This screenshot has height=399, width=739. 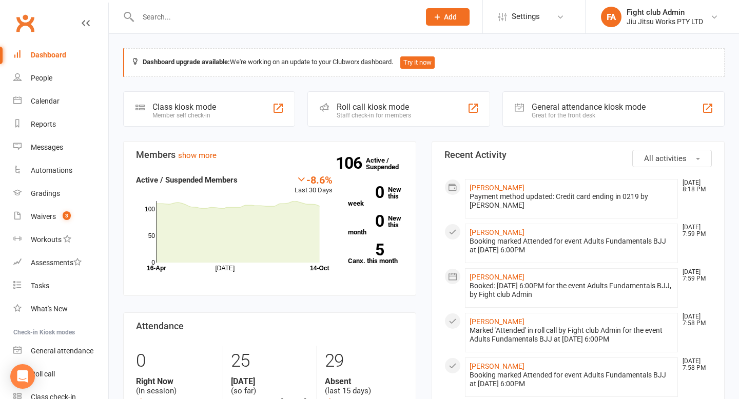 I want to click on a: People, so click(x=61, y=78).